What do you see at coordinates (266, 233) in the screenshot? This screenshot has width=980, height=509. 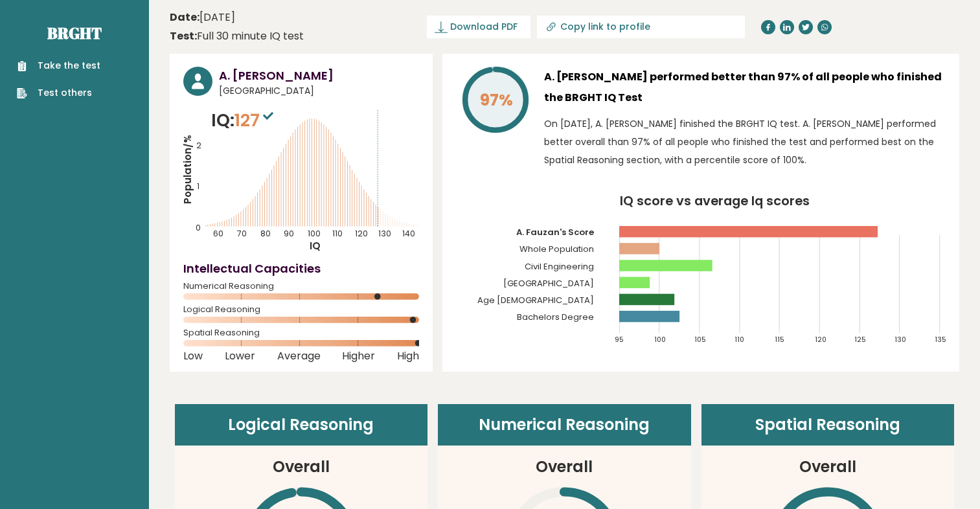 I see `tspan: 80` at bounding box center [266, 233].